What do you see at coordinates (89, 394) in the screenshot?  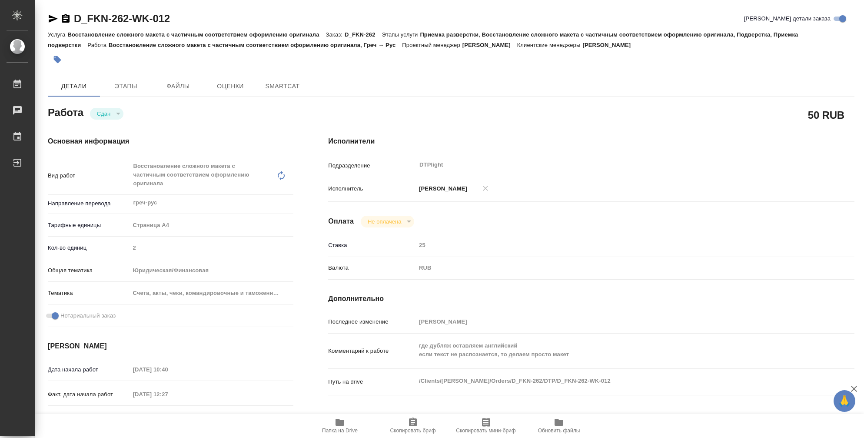 I see `p: Факт. дата начала работ` at bounding box center [89, 394].